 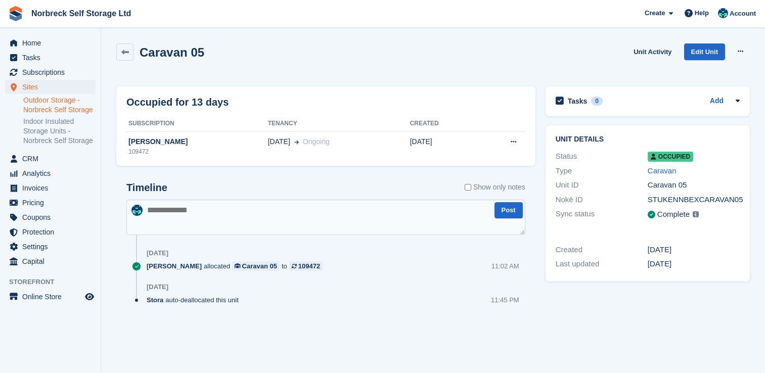 What do you see at coordinates (339, 124) in the screenshot?
I see `th: Tenancy` at bounding box center [339, 124].